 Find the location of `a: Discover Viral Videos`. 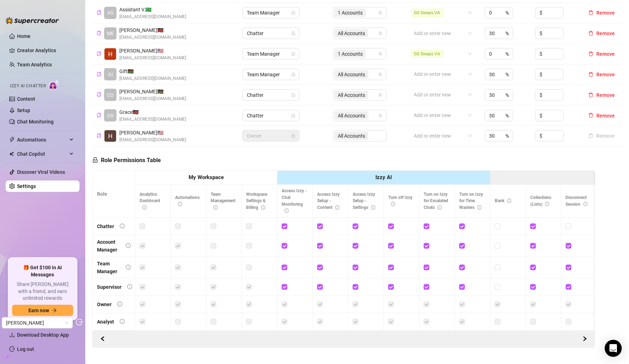

a: Discover Viral Videos is located at coordinates (41, 172).